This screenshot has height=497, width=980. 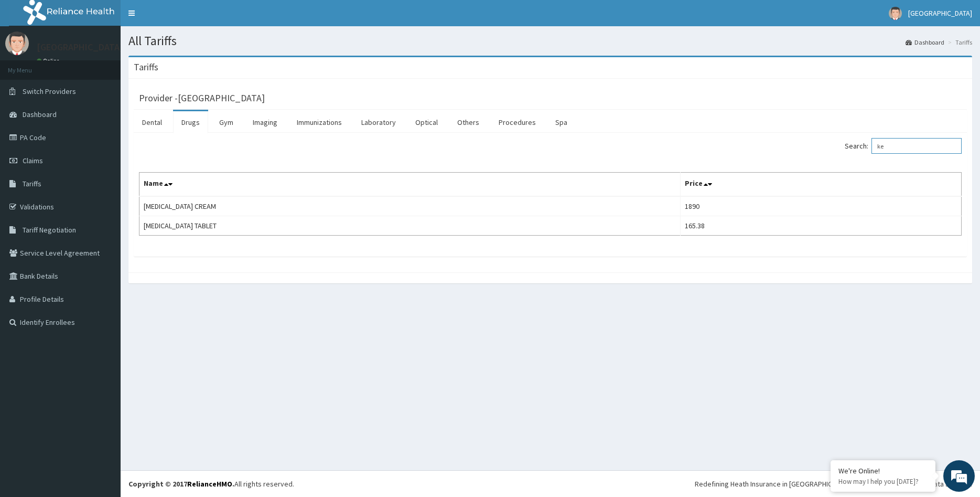 I want to click on a: Online, so click(x=50, y=61).